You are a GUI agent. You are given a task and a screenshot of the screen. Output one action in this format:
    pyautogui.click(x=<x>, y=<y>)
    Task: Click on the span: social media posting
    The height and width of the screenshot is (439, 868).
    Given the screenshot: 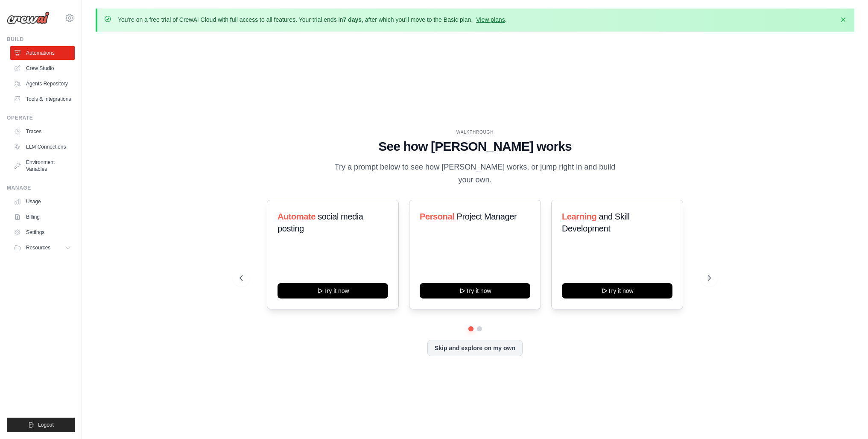 What is the action you would take?
    pyautogui.click(x=320, y=222)
    